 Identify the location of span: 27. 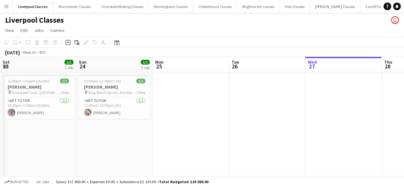
(312, 66).